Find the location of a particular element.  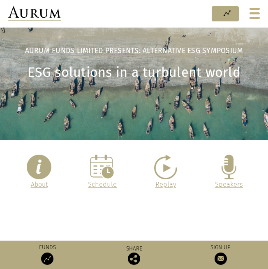

a: Funds is located at coordinates (48, 254).